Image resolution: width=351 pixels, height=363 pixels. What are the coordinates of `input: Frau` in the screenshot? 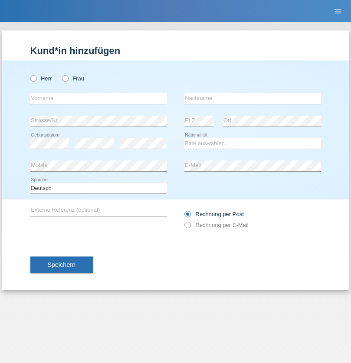 It's located at (65, 78).